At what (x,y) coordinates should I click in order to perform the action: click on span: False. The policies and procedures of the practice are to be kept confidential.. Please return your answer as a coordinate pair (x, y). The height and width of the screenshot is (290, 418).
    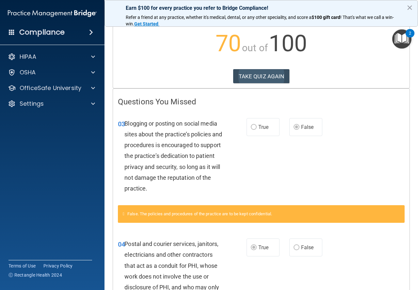
    Looking at the image, I should click on (200, 214).